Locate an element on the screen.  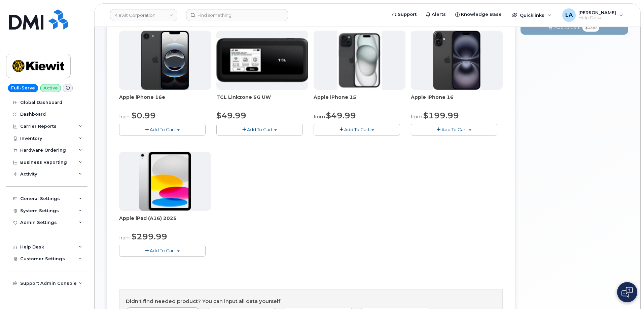
a: Knowledge Base is located at coordinates (479, 14).